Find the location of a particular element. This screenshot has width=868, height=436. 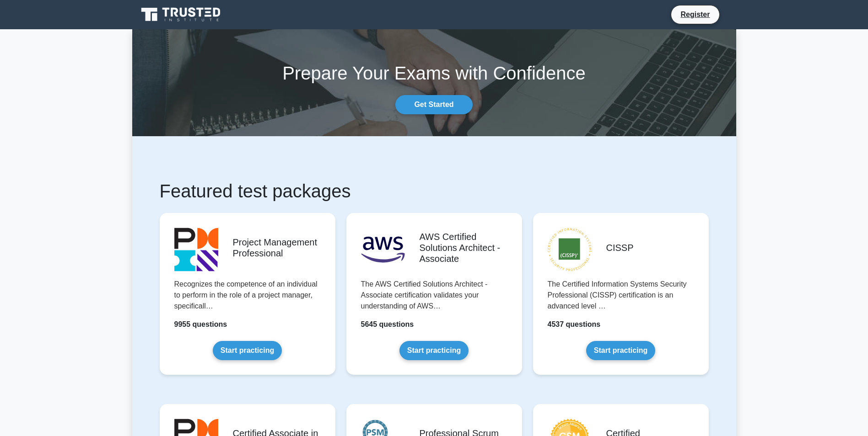

a: Get Started is located at coordinates (434, 105).